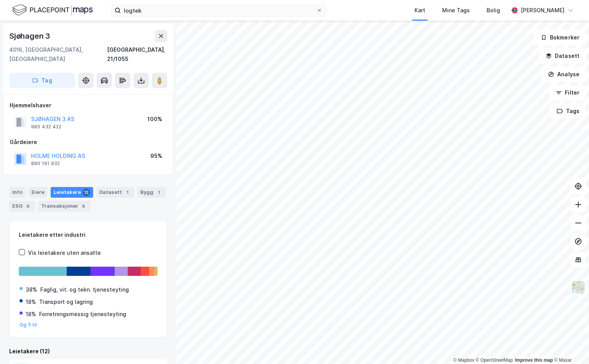 Image resolution: width=589 pixels, height=364 pixels. Describe the element at coordinates (568, 111) in the screenshot. I see `button: Tags` at that location.